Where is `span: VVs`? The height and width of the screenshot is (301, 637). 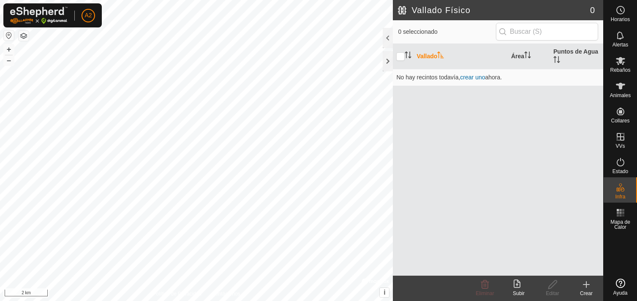 span: VVs is located at coordinates (620, 146).